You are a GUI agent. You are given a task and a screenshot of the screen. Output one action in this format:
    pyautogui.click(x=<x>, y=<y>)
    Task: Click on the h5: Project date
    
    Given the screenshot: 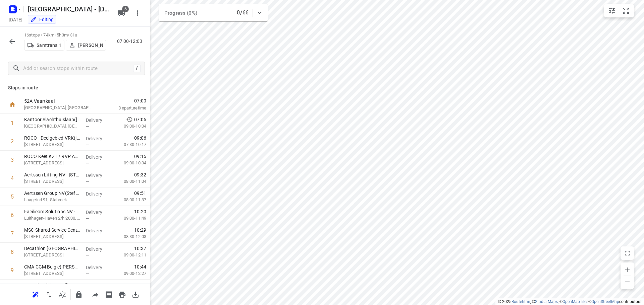 What is the action you would take?
    pyautogui.click(x=16, y=20)
    